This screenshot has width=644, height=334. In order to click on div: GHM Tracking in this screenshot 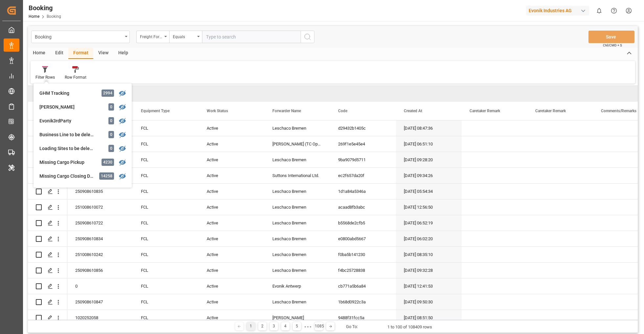, I will do `click(68, 93)`.